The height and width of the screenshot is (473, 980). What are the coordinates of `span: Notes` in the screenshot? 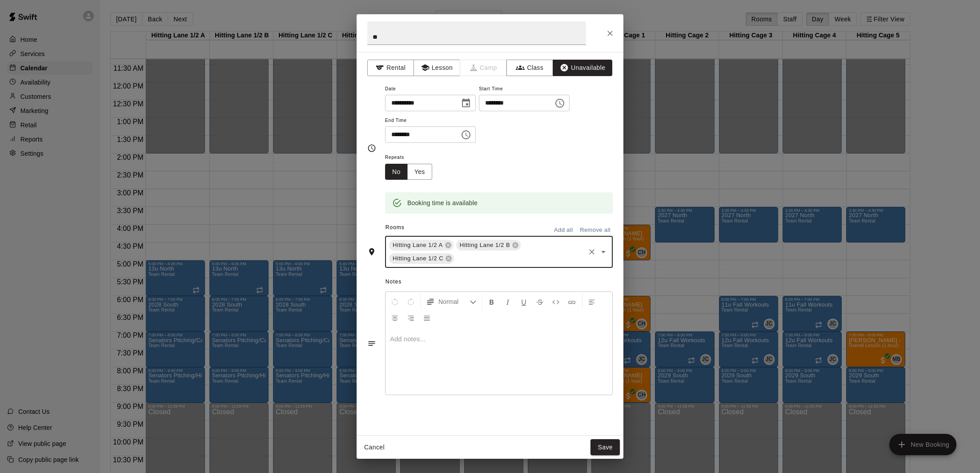 It's located at (499, 282).